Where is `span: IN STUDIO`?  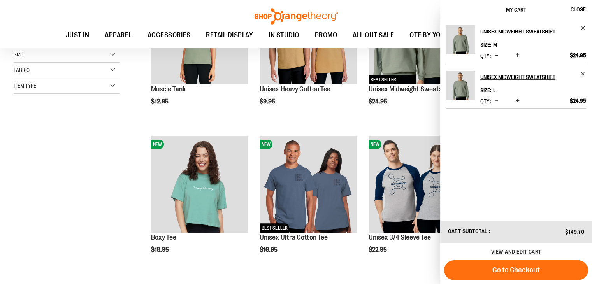
span: IN STUDIO is located at coordinates (284, 35).